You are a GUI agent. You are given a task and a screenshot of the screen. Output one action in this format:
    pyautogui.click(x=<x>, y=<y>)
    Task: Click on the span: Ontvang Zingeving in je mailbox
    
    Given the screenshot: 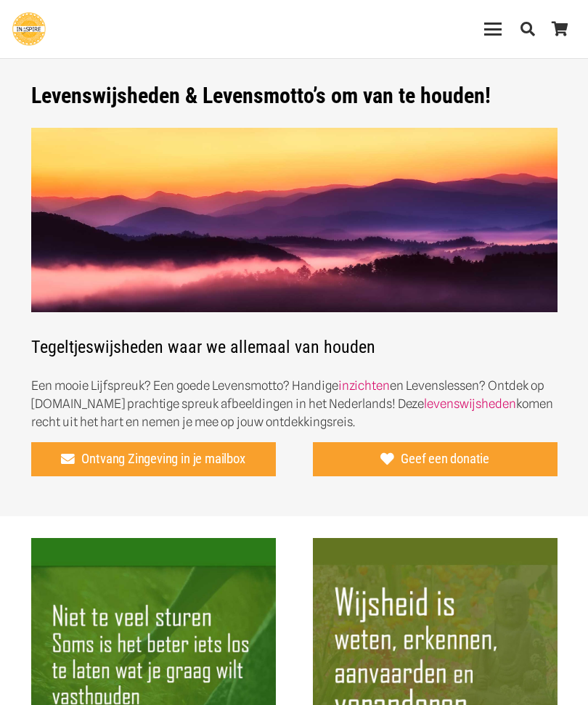 What is the action you would take?
    pyautogui.click(x=162, y=460)
    